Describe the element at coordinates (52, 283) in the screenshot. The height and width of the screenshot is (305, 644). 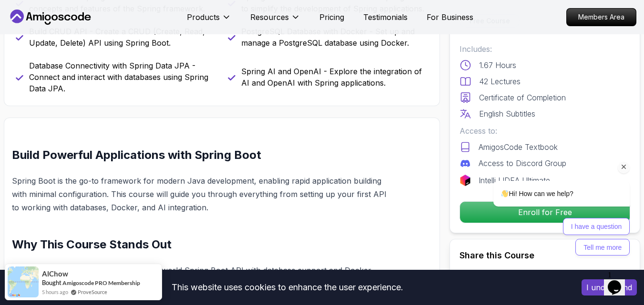
I see `span: Bought` at that location.